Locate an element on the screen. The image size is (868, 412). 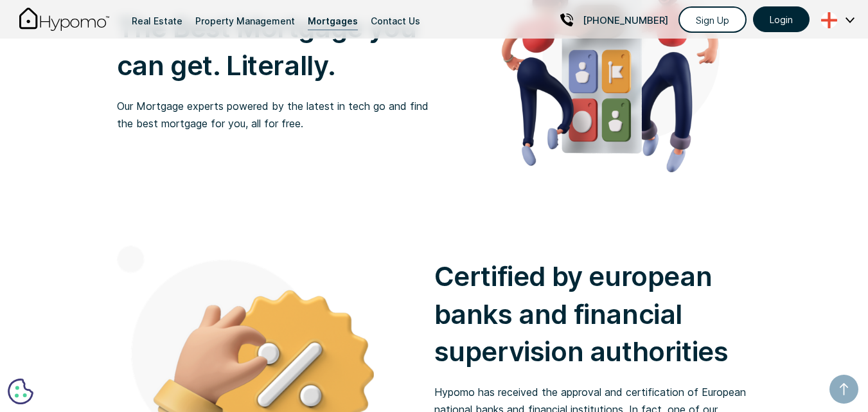
a: Login is located at coordinates (781, 19).